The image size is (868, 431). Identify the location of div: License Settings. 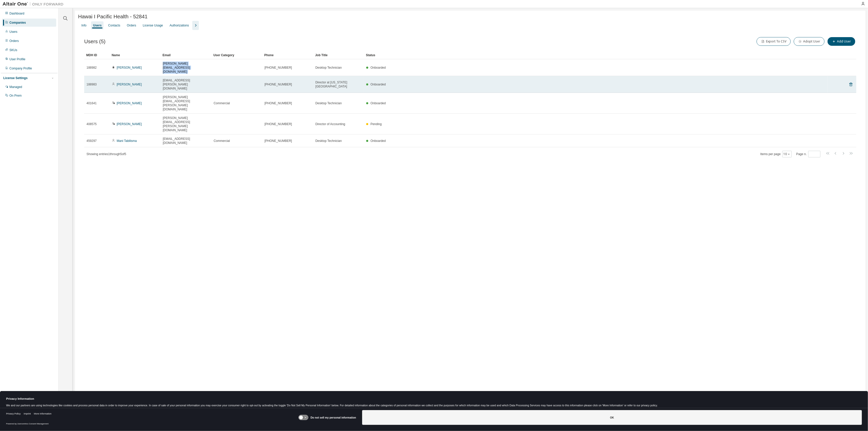
(15, 78).